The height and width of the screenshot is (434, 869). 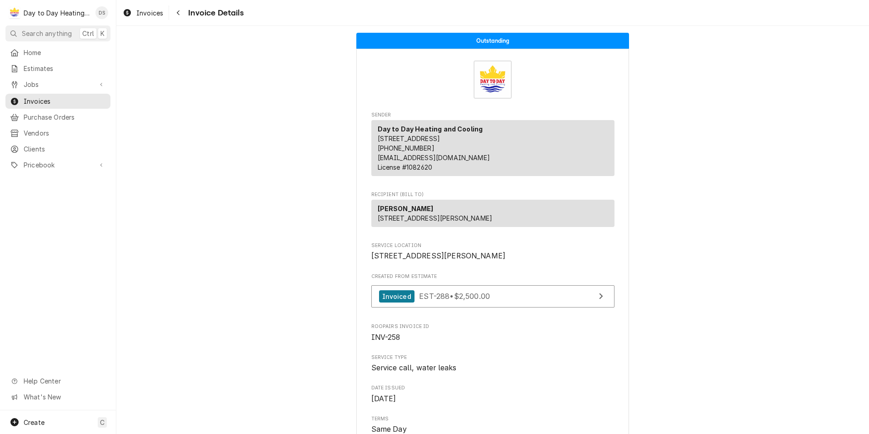 What do you see at coordinates (58, 396) in the screenshot?
I see `a: Go to What's New` at bounding box center [58, 396].